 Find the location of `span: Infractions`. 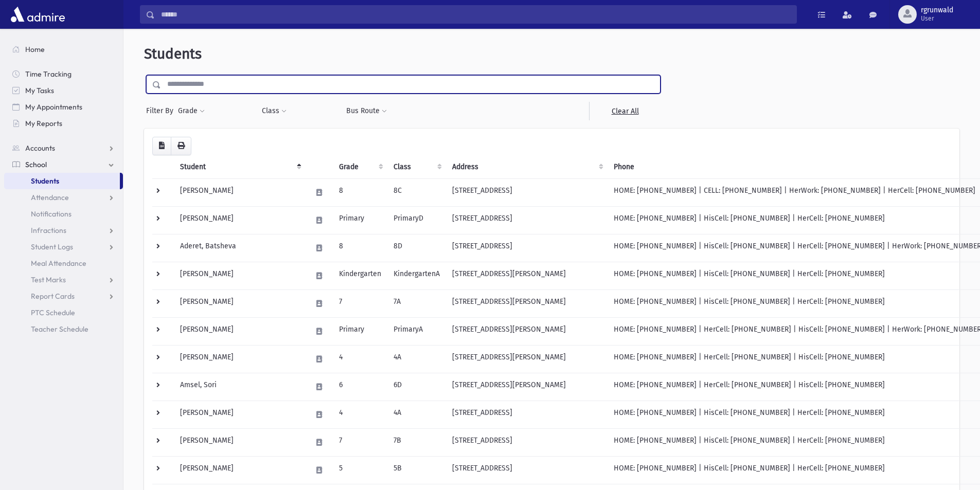

span: Infractions is located at coordinates (48, 230).